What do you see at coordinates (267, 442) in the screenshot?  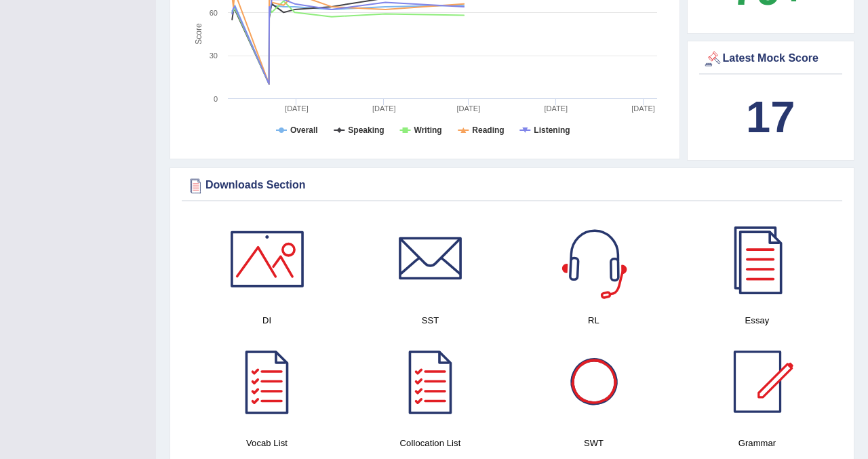 I see `h4: Vocab List` at bounding box center [267, 442].